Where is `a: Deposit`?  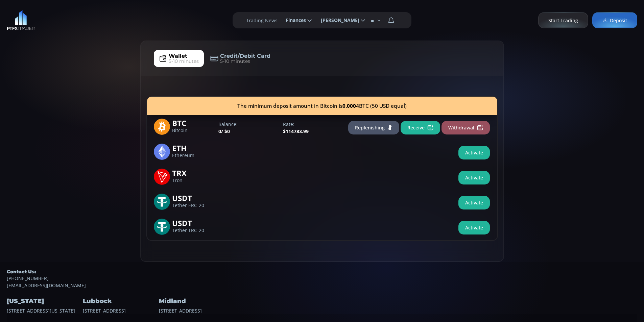 a: Deposit is located at coordinates (615, 20).